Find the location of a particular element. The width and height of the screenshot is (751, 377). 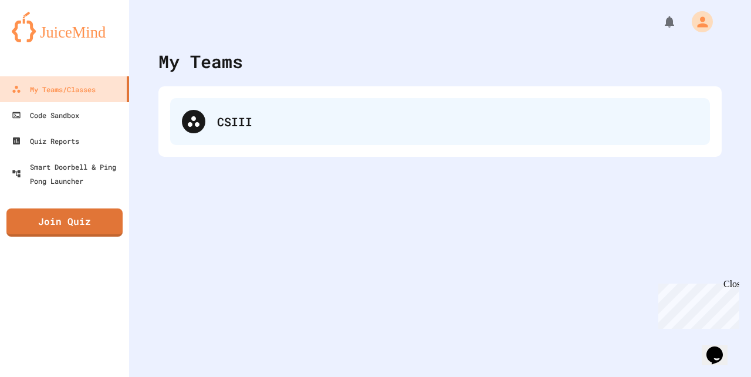

a: Join Quiz is located at coordinates (65, 222).